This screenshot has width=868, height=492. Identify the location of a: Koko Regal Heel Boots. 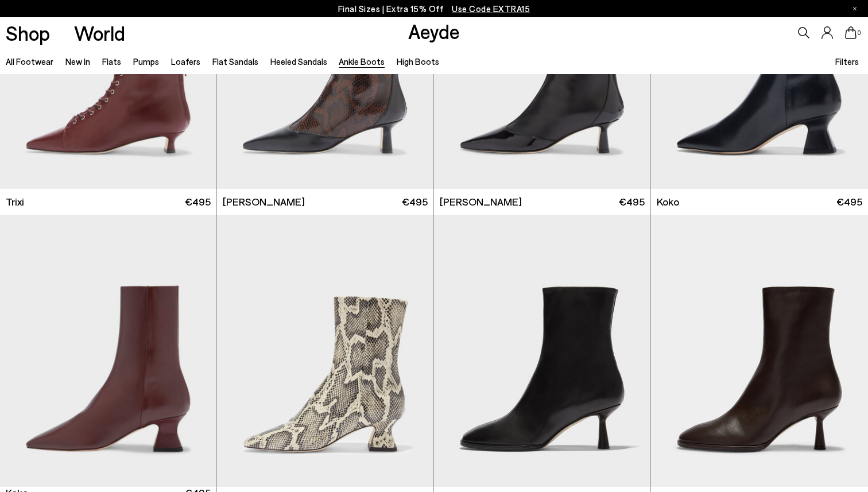
(325, 351).